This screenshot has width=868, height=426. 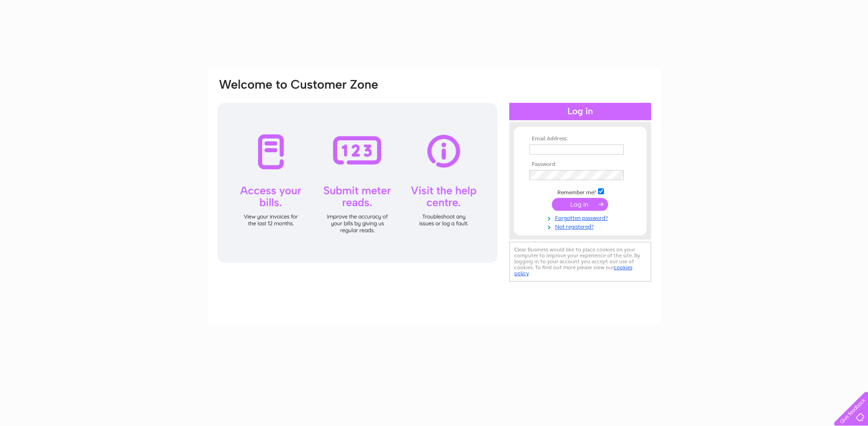 I want to click on input: Submit, so click(x=580, y=205).